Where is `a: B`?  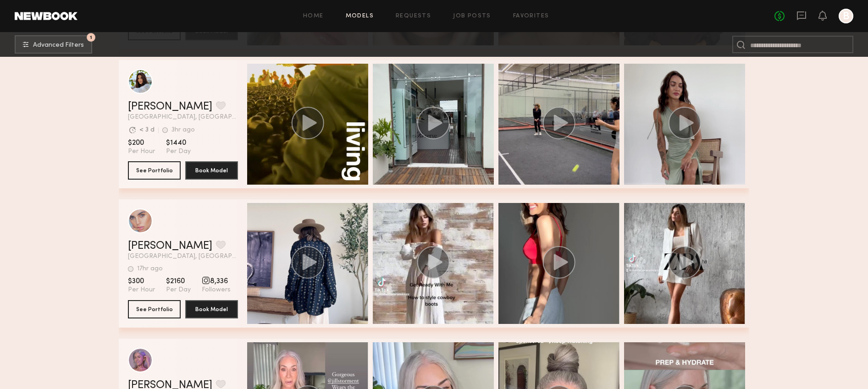
a: B is located at coordinates (846, 16).